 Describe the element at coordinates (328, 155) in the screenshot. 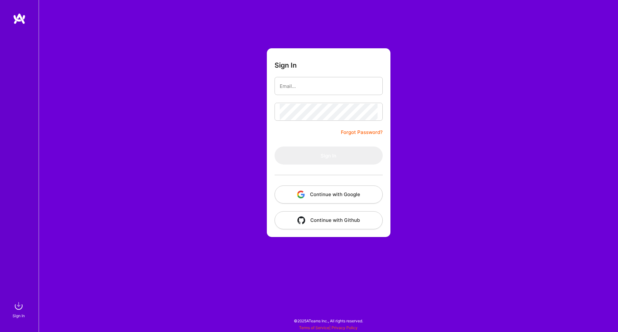

I see `button: Sign In` at that location.